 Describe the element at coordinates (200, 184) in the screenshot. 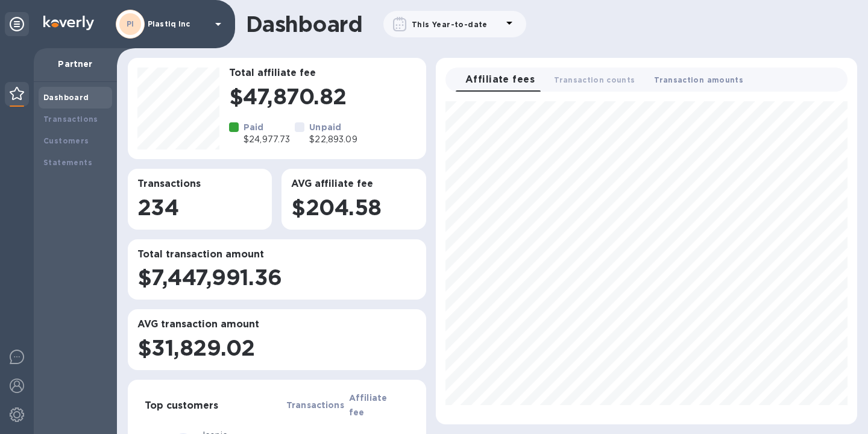

I see `h3: Transactions` at that location.